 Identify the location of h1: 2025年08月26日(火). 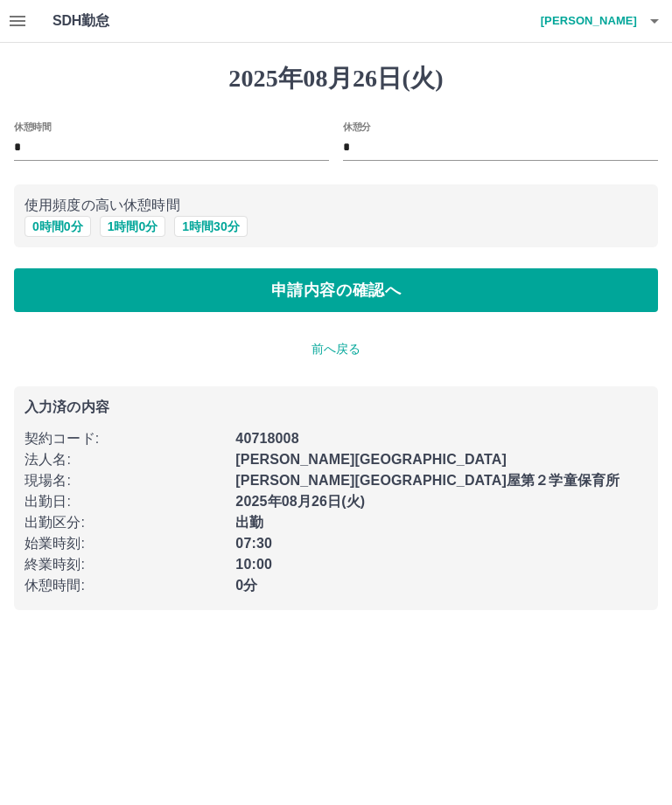
(336, 78).